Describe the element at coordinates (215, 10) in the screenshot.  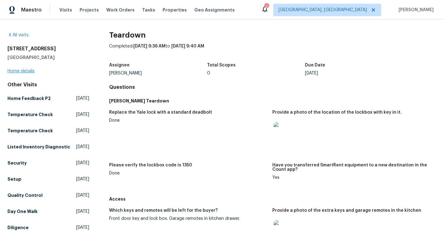
I see `span: Geo Assignments` at that location.